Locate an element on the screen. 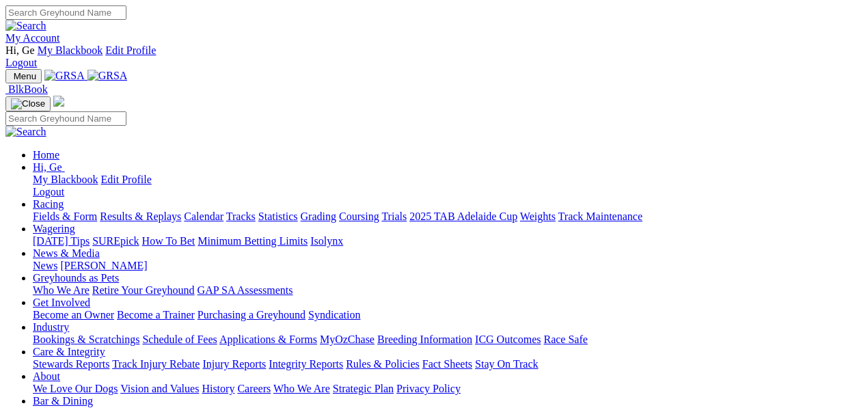  a: SUREpick is located at coordinates (116, 241).